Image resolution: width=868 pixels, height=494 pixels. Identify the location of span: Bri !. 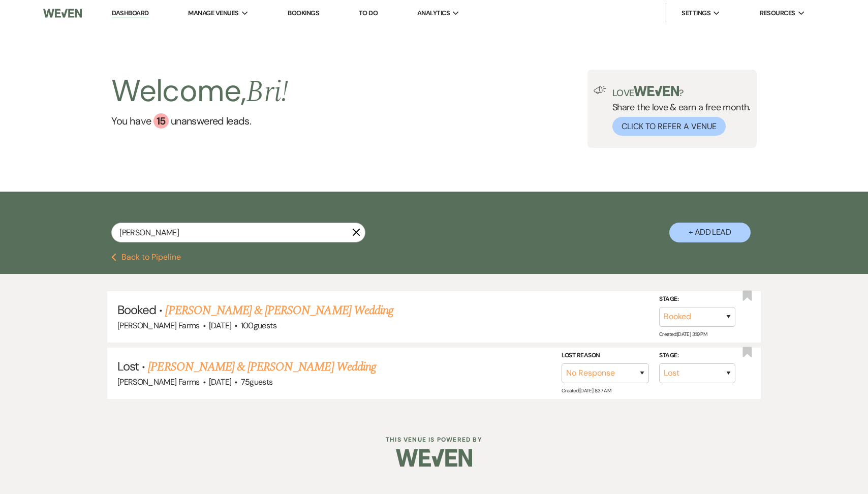
(267, 92).